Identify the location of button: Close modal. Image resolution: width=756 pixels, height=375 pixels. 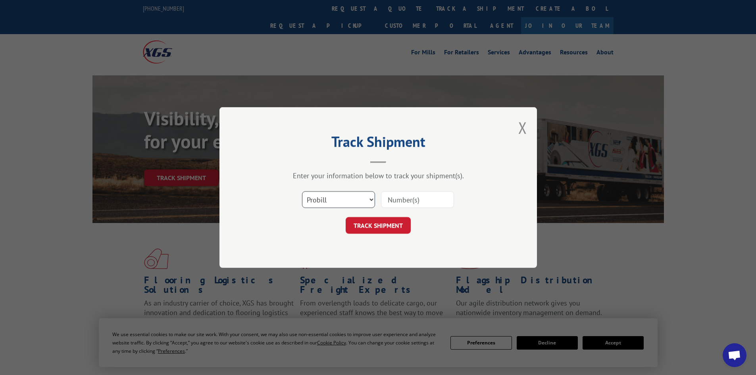
(523, 127).